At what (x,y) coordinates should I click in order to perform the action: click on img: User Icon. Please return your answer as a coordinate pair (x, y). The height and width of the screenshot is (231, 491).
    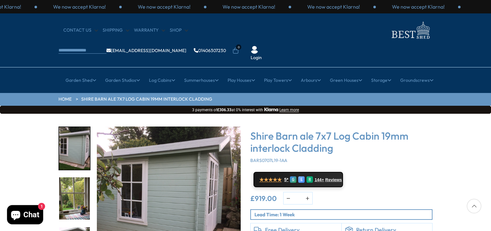
    Looking at the image, I should click on (255, 50).